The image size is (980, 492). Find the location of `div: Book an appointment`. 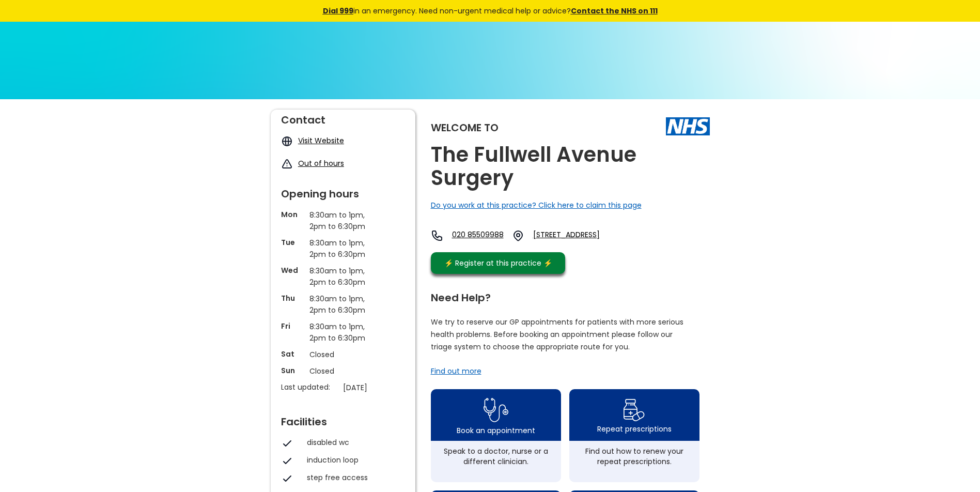

div: Book an appointment is located at coordinates (496, 431).